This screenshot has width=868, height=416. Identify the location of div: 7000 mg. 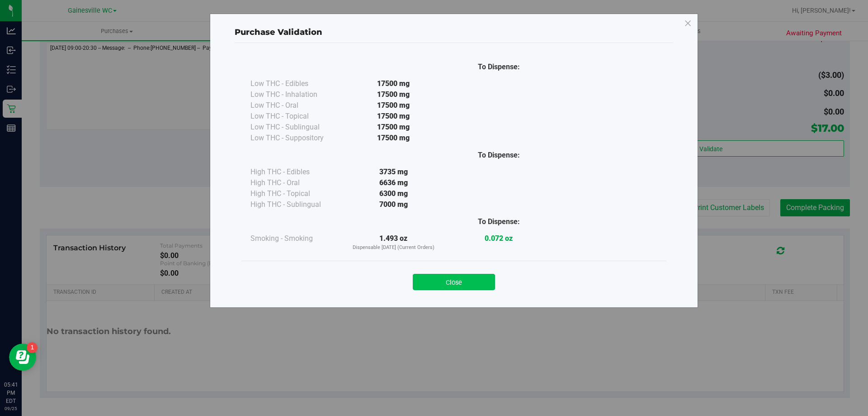
(393, 205).